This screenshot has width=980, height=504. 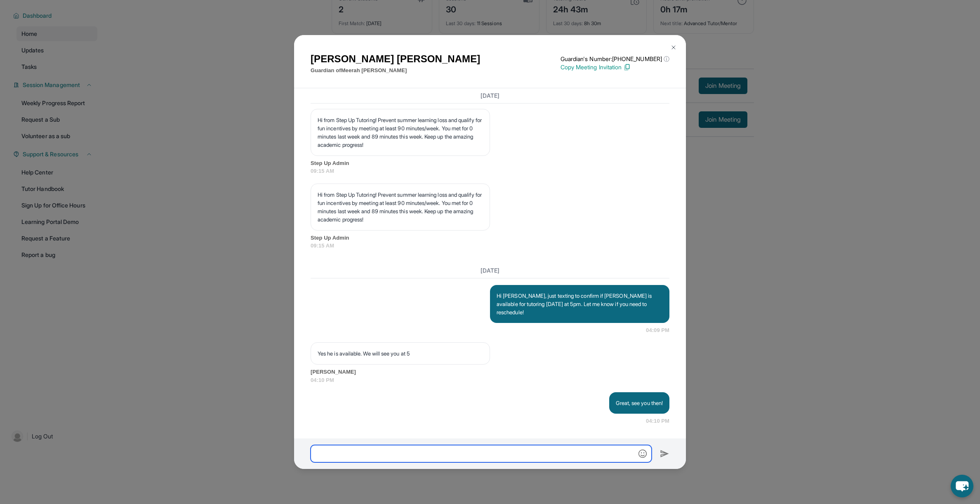 I want to click on img: Copy Icon, so click(x=627, y=67).